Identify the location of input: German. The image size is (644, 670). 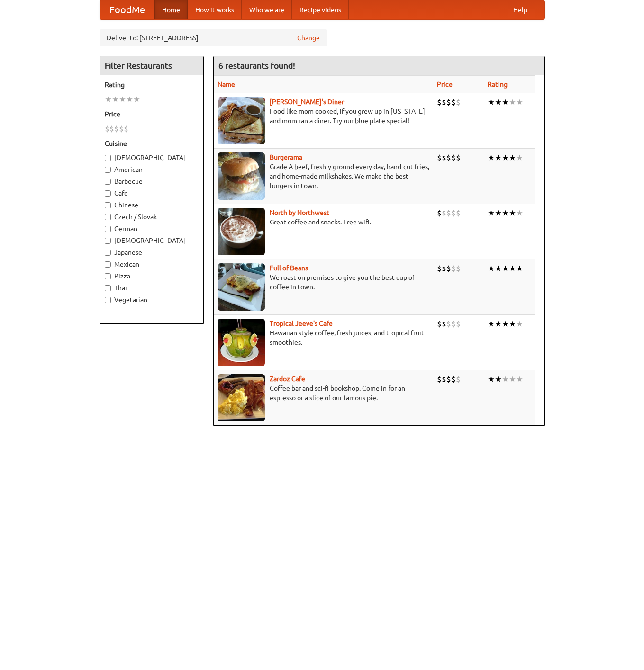
(108, 229).